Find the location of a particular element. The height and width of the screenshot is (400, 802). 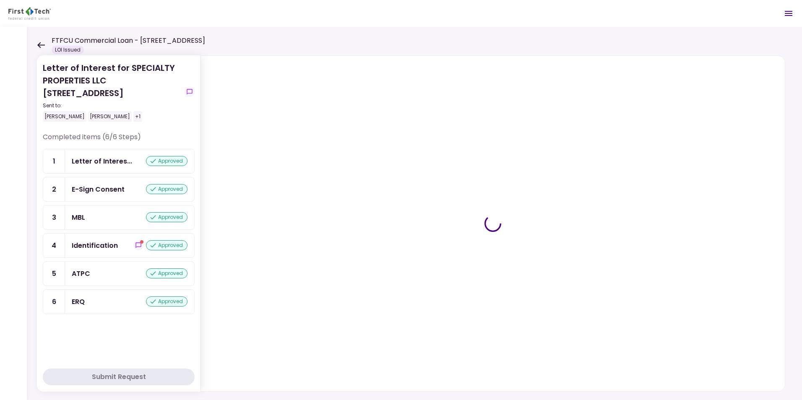

a: 4Identificationshow-messagesapproved is located at coordinates (119, 245).